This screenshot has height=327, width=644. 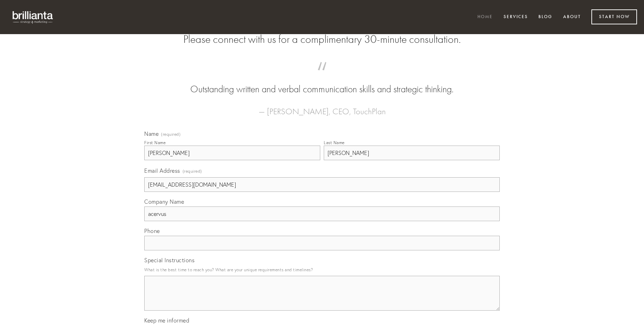 I want to click on img: brillianta - research, strategy, marketing, so click(x=33, y=17).